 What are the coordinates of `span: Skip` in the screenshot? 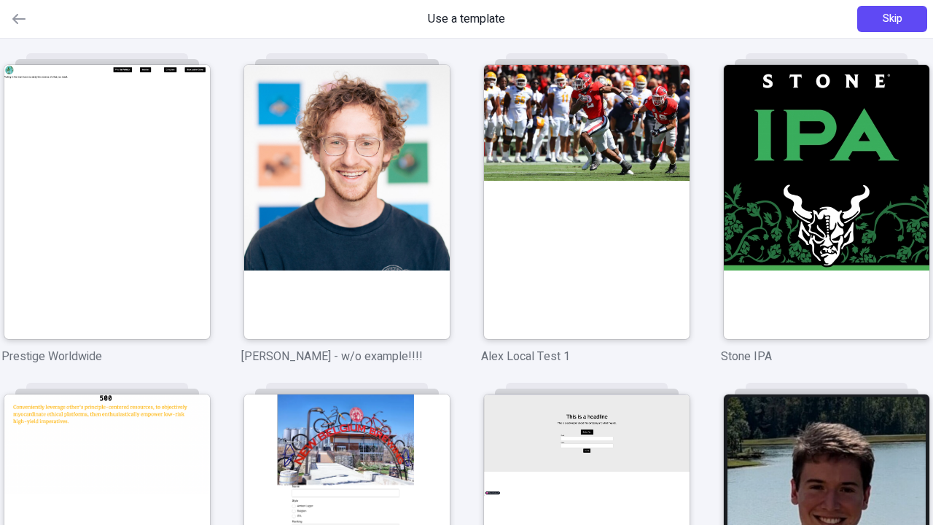 It's located at (893, 19).